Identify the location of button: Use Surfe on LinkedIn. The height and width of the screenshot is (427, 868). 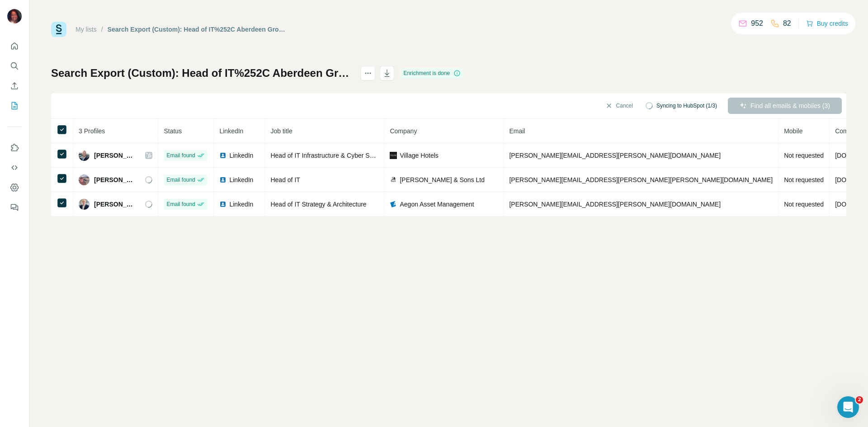
(15, 148).